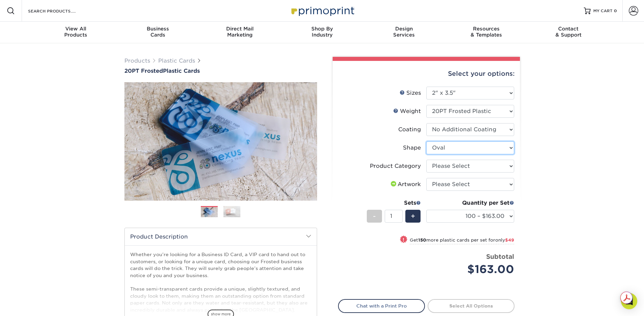 Image resolution: width=644 pixels, height=316 pixels. What do you see at coordinates (240, 32) in the screenshot?
I see `div: Marketing` at bounding box center [240, 32].